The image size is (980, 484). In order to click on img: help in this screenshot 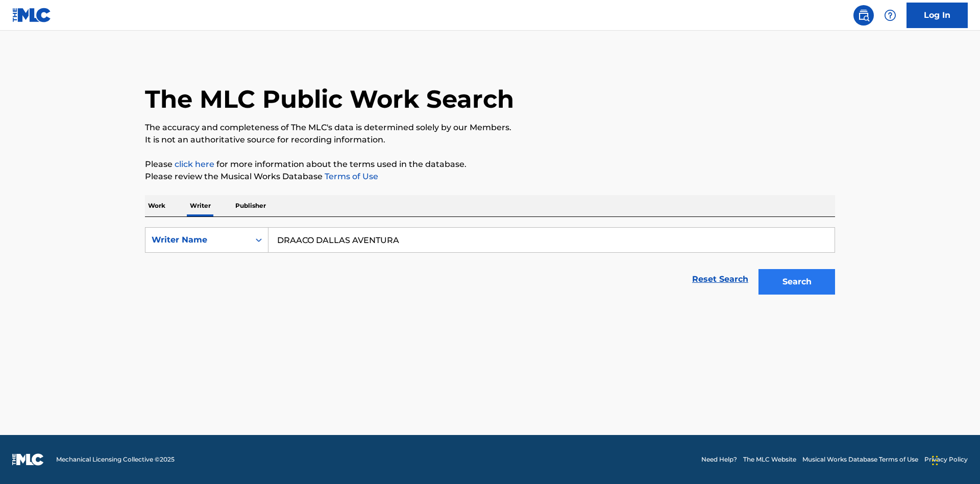, I will do `click(890, 15)`.